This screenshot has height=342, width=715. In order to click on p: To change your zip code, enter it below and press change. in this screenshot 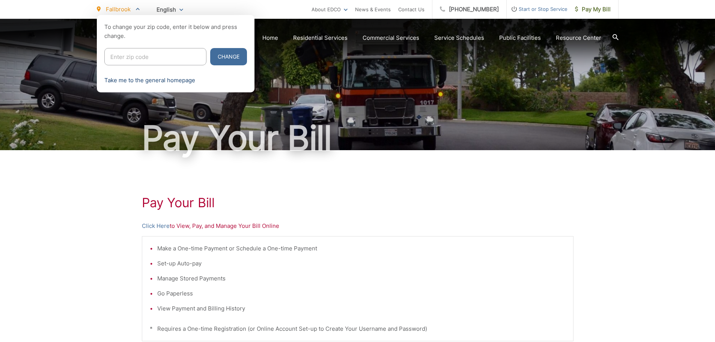, I will do `click(176, 32)`.